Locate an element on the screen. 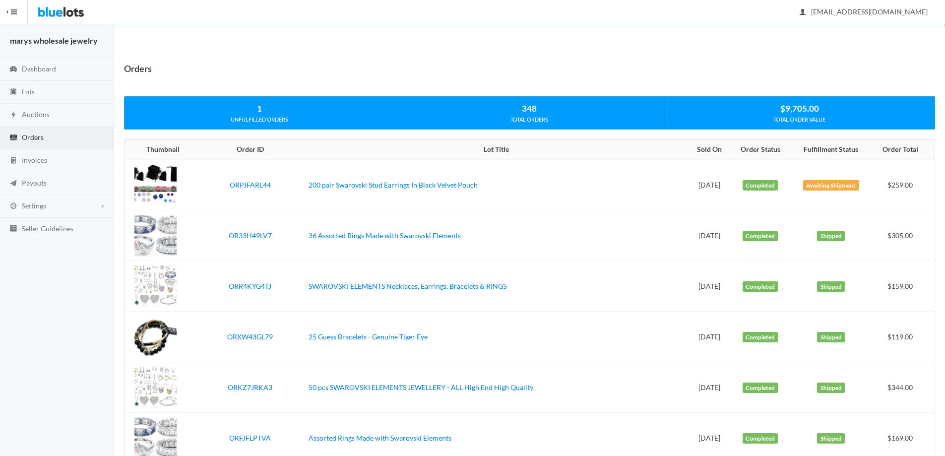 The height and width of the screenshot is (456, 945). a: 50 pcs SWAROVSKI ELEMENTS JEWELLERY - ALL High End High Quality is located at coordinates (421, 387).